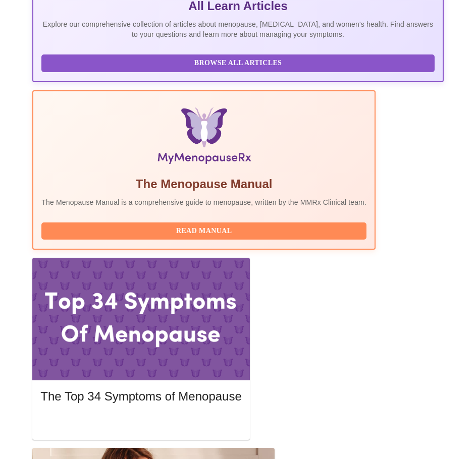  What do you see at coordinates (239, 62) in the screenshot?
I see `a: Browse All Articles` at bounding box center [239, 62].